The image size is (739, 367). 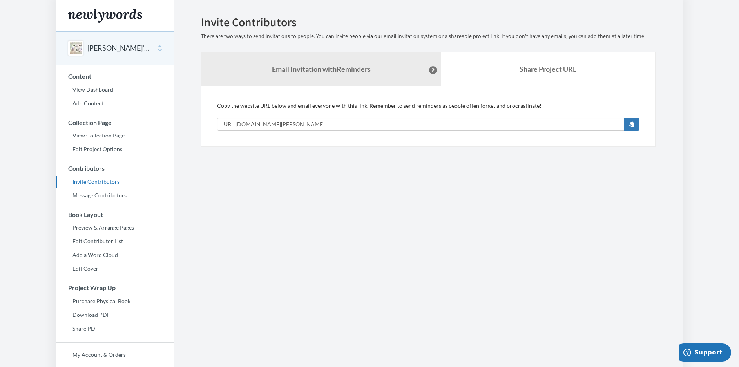 I want to click on strong: Email Invitation with Reminders, so click(x=321, y=69).